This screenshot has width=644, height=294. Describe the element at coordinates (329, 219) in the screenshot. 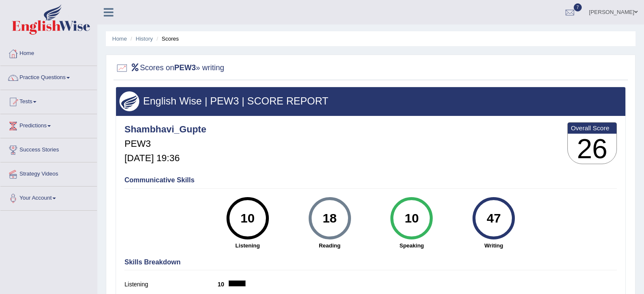

I see `div: 18` at that location.